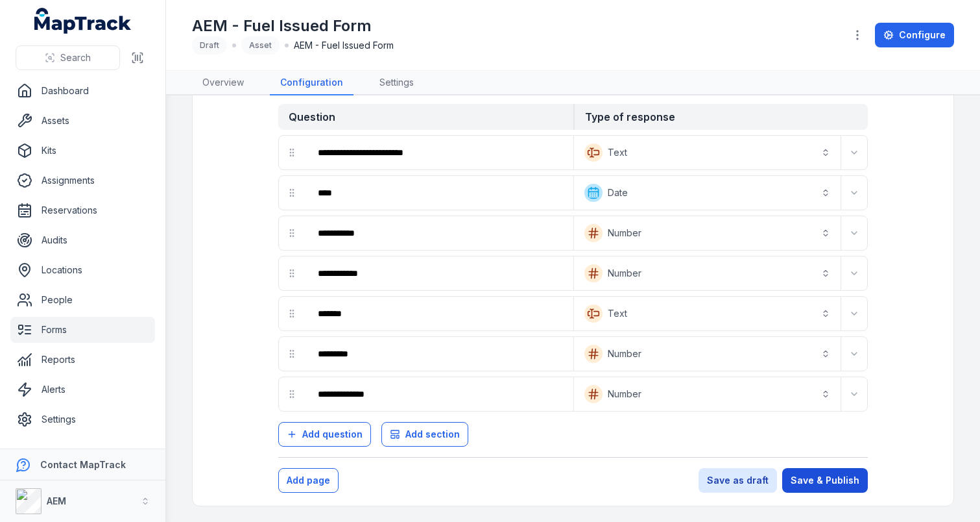 The height and width of the screenshot is (522, 980). I want to click on a: Configuration, so click(311, 83).